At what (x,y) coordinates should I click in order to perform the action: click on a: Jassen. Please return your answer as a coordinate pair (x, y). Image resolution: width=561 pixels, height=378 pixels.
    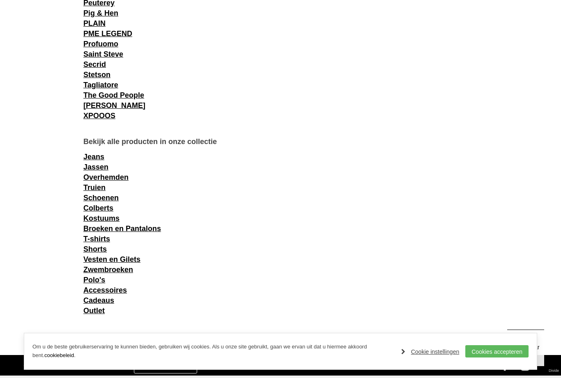
    Looking at the image, I should click on (96, 167).